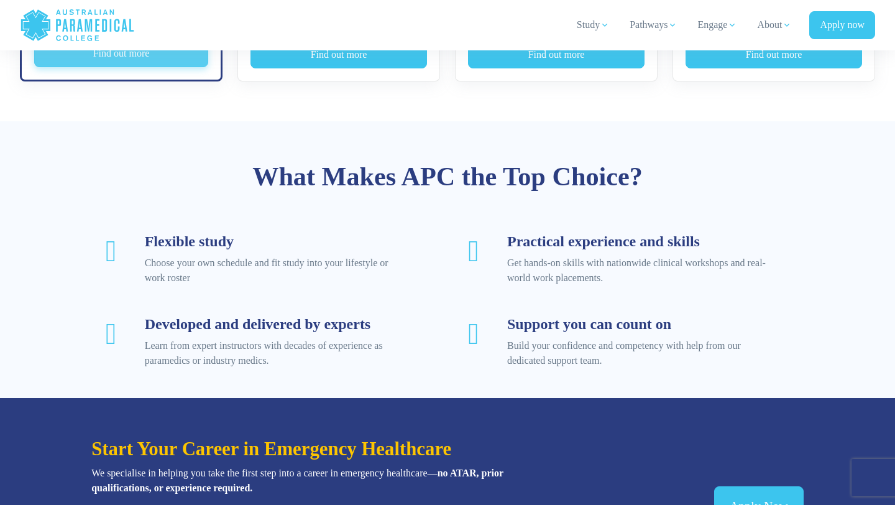 This screenshot has width=895, height=505. What do you see at coordinates (277, 270) in the screenshot?
I see `p: Choose your own schedule and fit study into your lifestyle or work roster` at bounding box center [277, 270].